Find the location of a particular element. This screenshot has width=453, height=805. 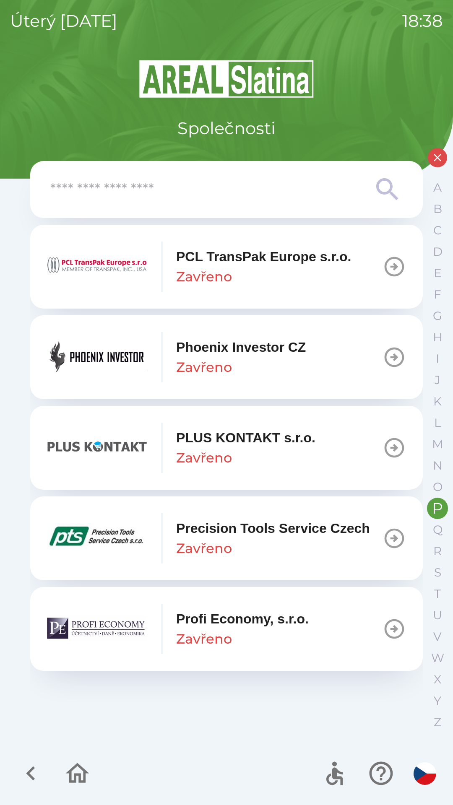

p: I is located at coordinates (437, 358).